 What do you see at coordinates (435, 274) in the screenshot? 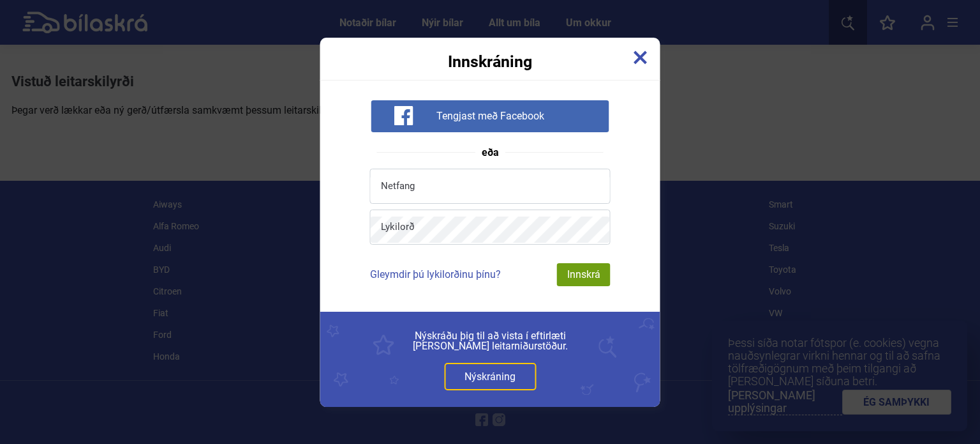
I see `a: Gleymdir þú lykilorðinu þínu?` at bounding box center [435, 274].